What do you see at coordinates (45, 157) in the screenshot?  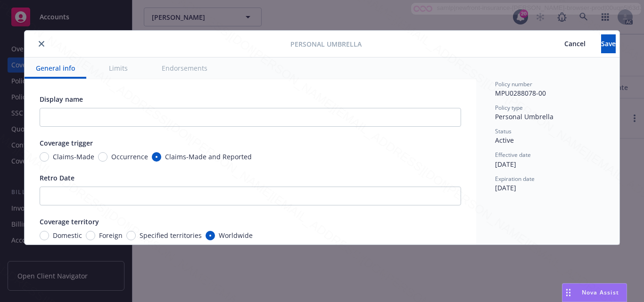 I see `input: Claims-Made` at bounding box center [45, 157].